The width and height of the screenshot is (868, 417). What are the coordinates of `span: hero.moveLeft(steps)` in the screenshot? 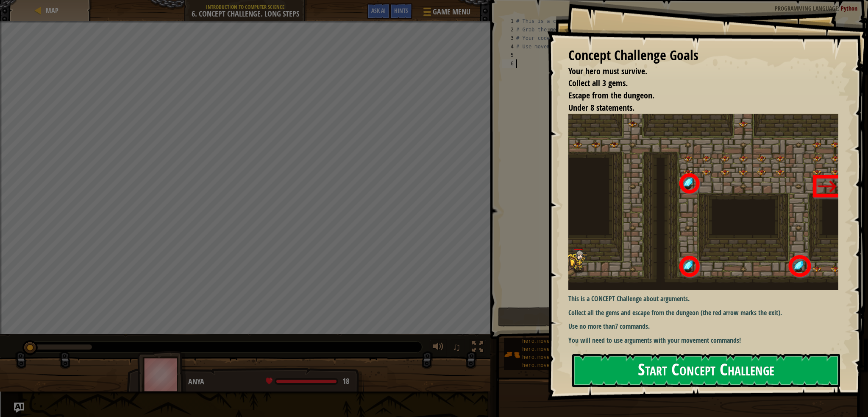 It's located at (553, 349).